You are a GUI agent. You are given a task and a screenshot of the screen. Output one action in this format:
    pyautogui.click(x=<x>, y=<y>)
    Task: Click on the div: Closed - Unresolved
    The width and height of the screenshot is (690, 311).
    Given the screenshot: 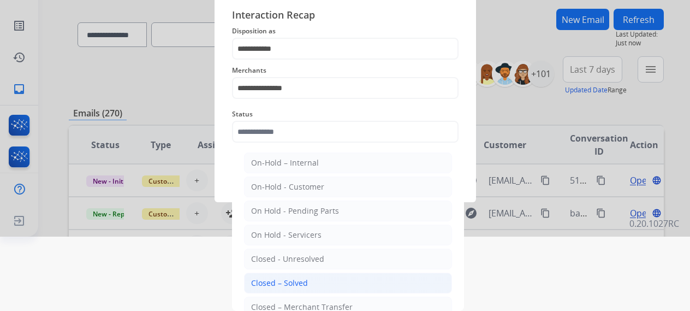 What is the action you would take?
    pyautogui.click(x=288, y=259)
    